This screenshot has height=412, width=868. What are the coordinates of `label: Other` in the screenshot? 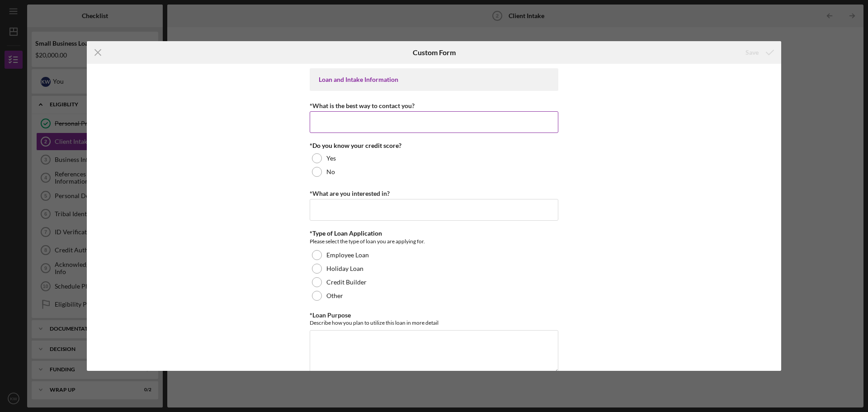 It's located at (334, 296).